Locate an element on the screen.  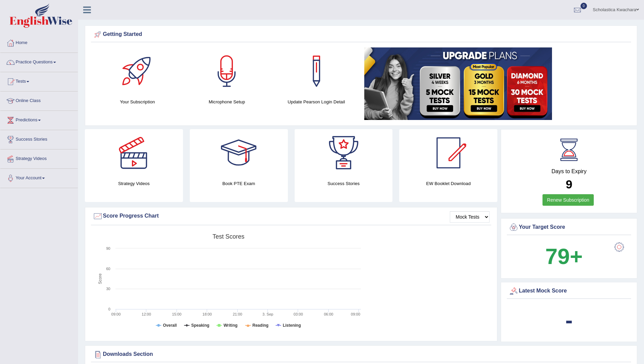
text: 03:00 is located at coordinates (298, 314).